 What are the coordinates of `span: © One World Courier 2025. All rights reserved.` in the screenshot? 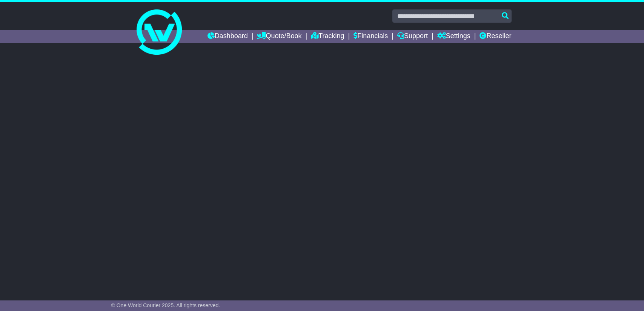 It's located at (166, 305).